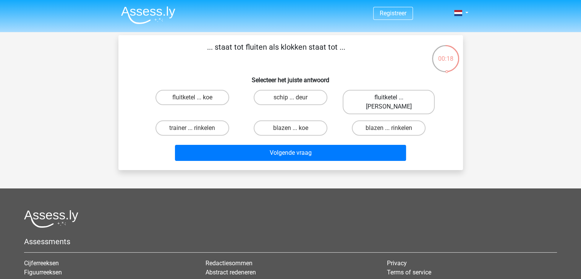 This screenshot has height=279, width=581. I want to click on a: Privacy, so click(397, 263).